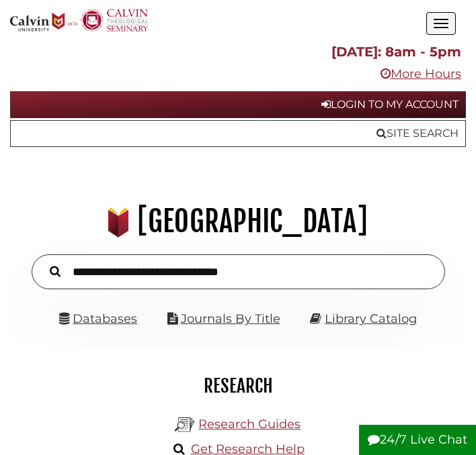  What do you see at coordinates (98, 319) in the screenshot?
I see `a: Databases` at bounding box center [98, 319].